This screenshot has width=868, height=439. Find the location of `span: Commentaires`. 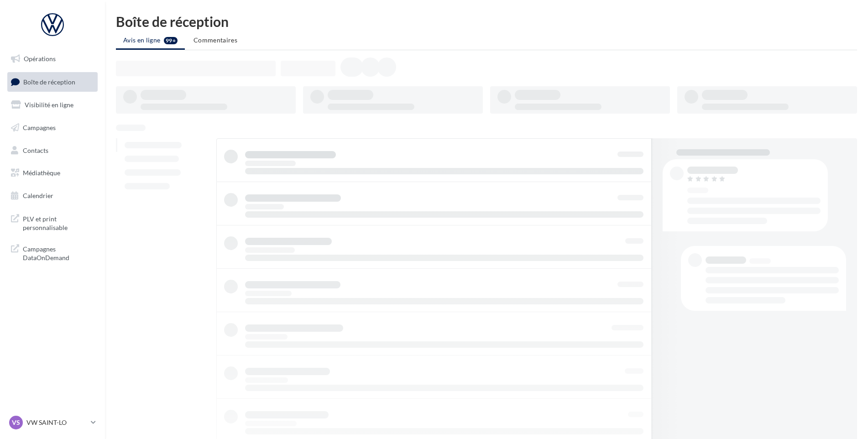

span: Commentaires is located at coordinates (215, 40).